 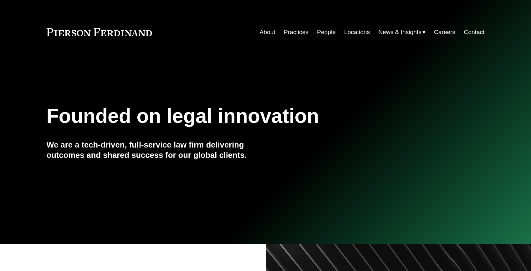 I want to click on a: Practices, so click(x=296, y=32).